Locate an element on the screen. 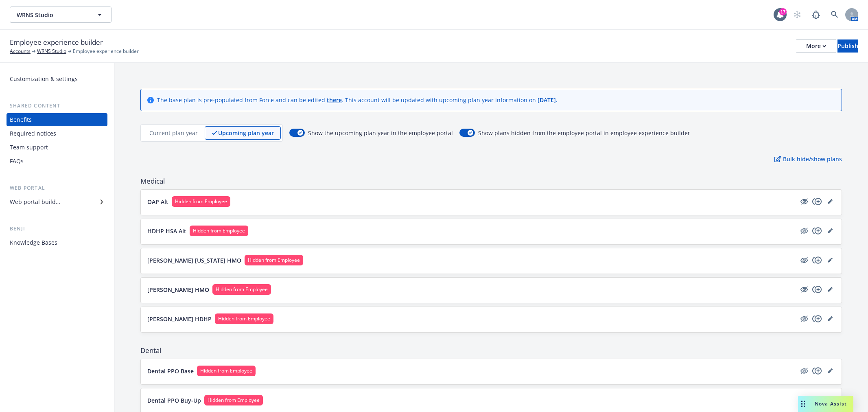 Image resolution: width=868 pixels, height=412 pixels. a: Knowledge Bases is located at coordinates (57, 243).